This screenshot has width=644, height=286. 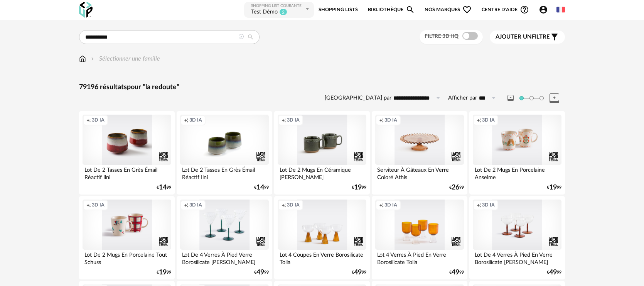 I want to click on div: Lot 4 Verres À Pied En Verre Borosilicate Tolla, so click(x=420, y=257).